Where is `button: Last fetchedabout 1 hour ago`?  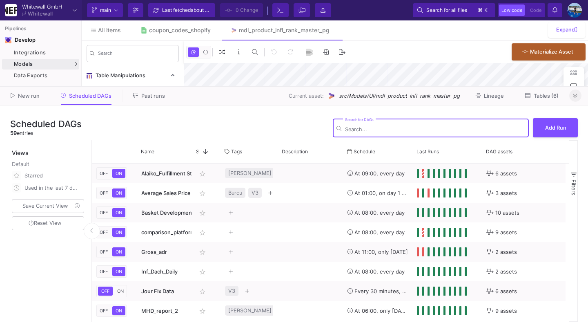 button: Last fetchedabout 1 hour ago is located at coordinates (182, 10).